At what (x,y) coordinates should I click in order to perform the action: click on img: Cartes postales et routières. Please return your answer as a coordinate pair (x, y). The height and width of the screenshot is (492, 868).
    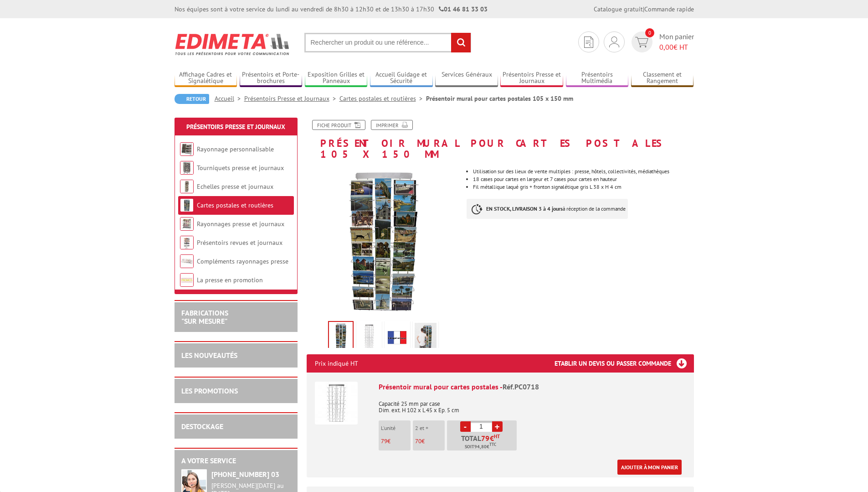
    Looking at the image, I should click on (187, 205).